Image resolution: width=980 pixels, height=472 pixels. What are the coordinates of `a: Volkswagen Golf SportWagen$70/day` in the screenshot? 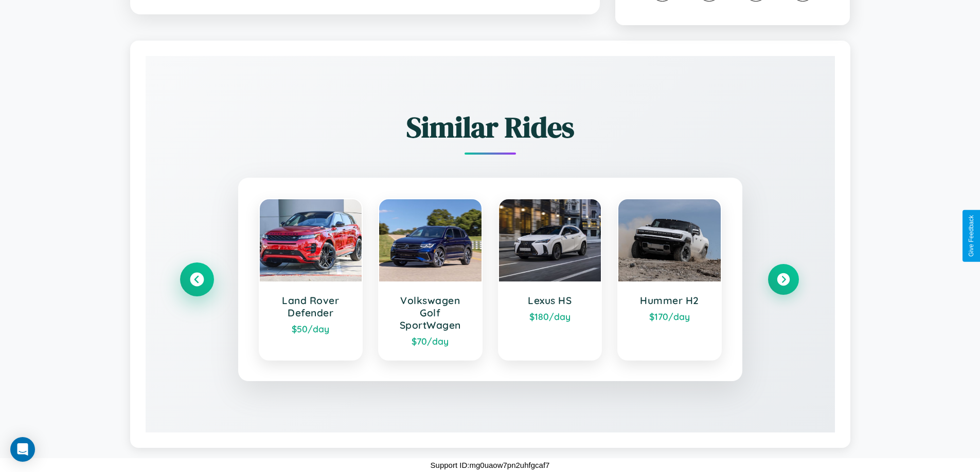 It's located at (430, 280).